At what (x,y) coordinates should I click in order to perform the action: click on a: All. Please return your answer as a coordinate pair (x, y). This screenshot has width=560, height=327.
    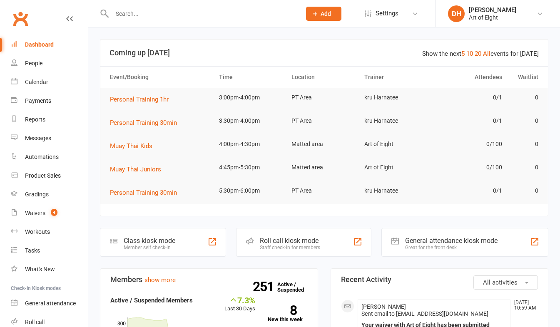
    Looking at the image, I should click on (487, 54).